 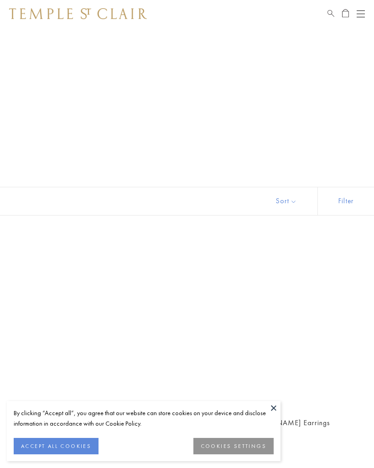 What do you see at coordinates (286, 201) in the screenshot?
I see `button: Show sort by` at bounding box center [286, 201].